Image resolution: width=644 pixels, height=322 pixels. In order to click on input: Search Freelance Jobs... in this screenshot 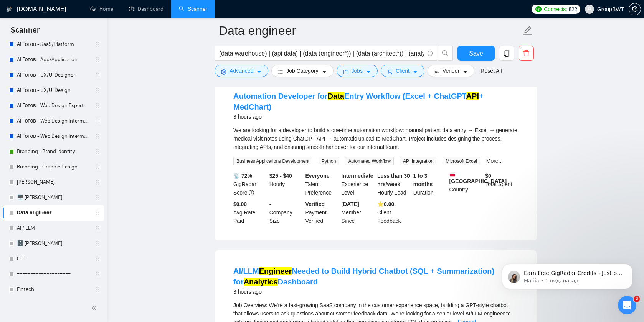, I will do `click(322, 53)`.